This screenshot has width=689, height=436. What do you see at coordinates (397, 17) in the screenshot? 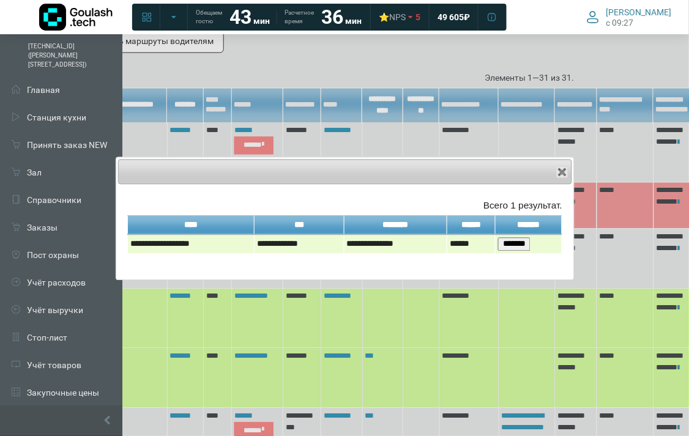
I see `span: NPS` at bounding box center [397, 17].